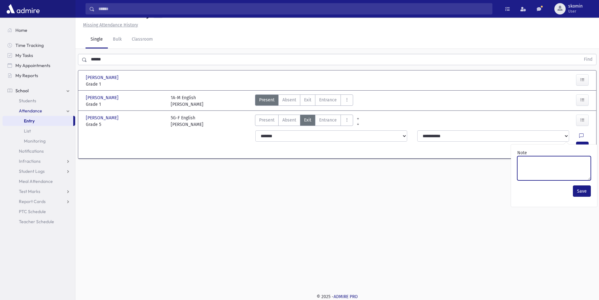  I want to click on a: Teacher Schedule, so click(39, 221).